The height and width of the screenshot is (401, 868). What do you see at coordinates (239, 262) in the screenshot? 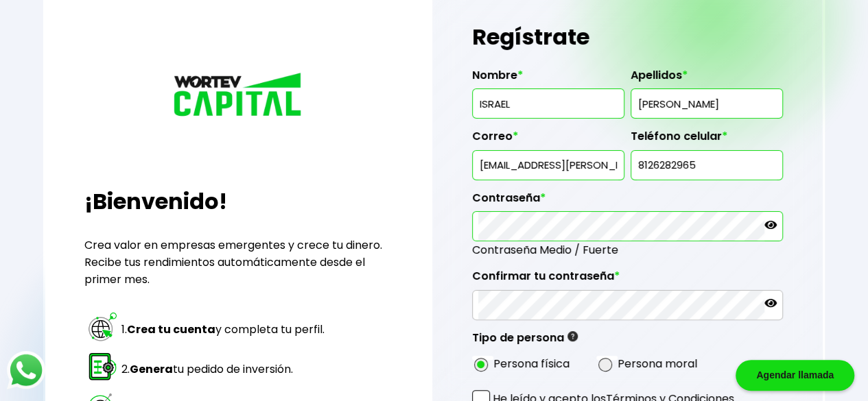
I see `p: Crea valor en empresas emergentes y crece tu dinero. Recibe tus rendimientos automáticamente desd...` at bounding box center [239, 262].